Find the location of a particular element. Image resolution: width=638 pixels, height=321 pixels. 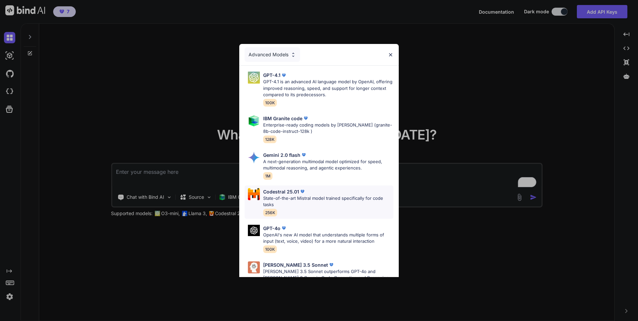

p: State-of-the-art Mistral model trained specifically for code tasks is located at coordinates (329, 201).